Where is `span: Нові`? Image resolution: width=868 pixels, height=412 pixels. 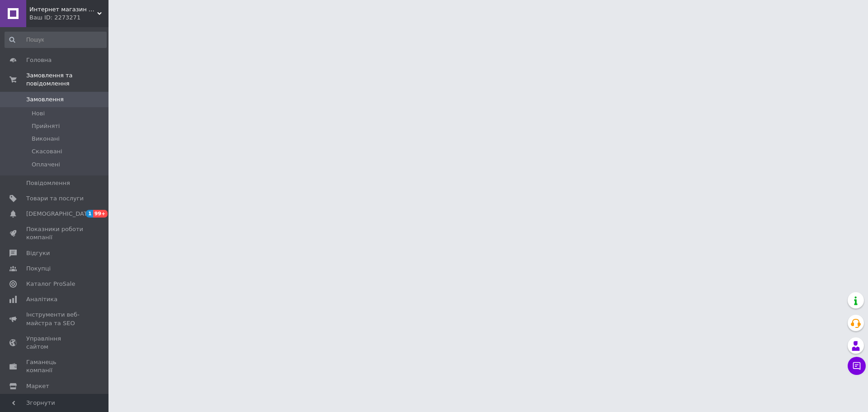
span: Нові is located at coordinates (38, 113).